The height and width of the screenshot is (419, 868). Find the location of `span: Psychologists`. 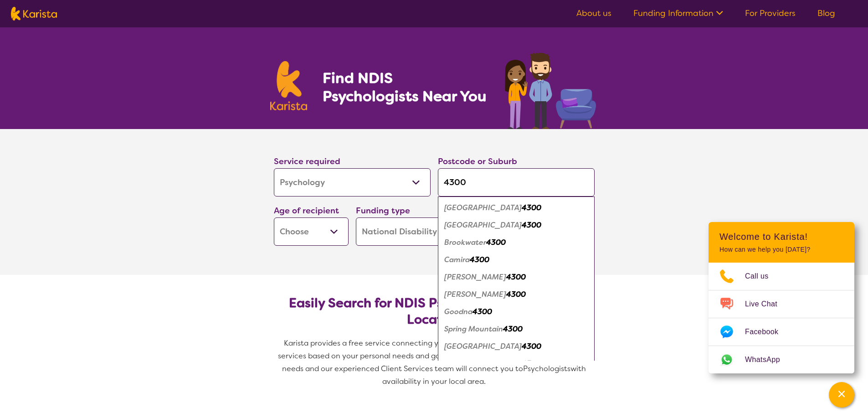

span: Psychologists is located at coordinates (546, 368).